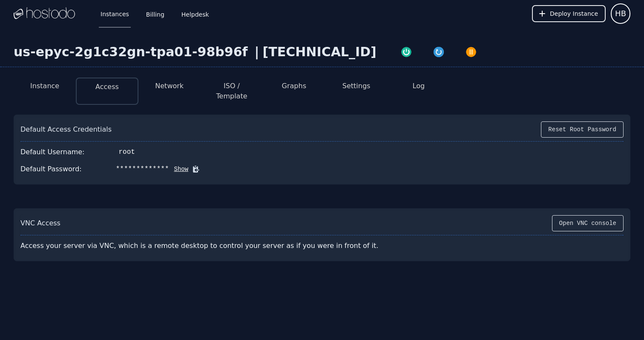 The height and width of the screenshot is (340, 644). What do you see at coordinates (471, 52) in the screenshot?
I see `img: Power Off` at bounding box center [471, 52].